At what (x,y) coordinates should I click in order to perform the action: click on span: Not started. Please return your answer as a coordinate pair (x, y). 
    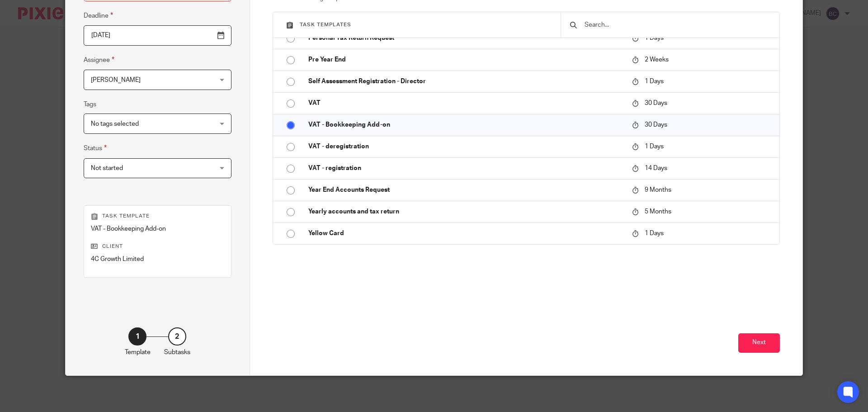
    Looking at the image, I should click on (107, 168).